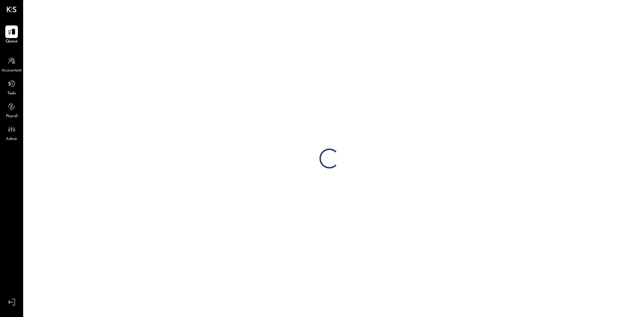  I want to click on a: Accountant, so click(12, 64).